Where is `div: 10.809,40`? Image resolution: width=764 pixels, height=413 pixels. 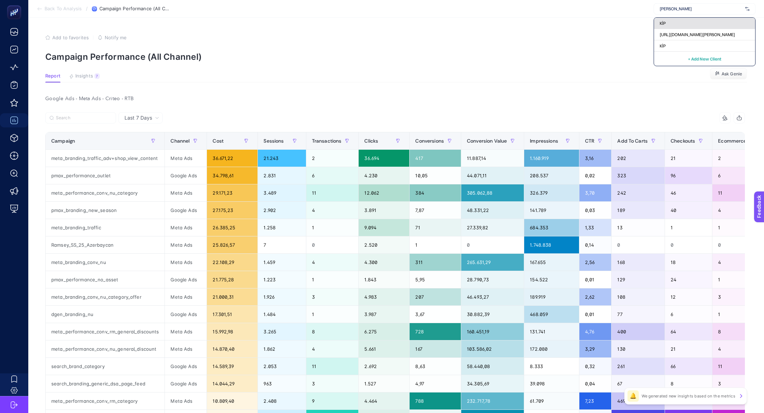
div: 10.809,40 is located at coordinates (232, 401).